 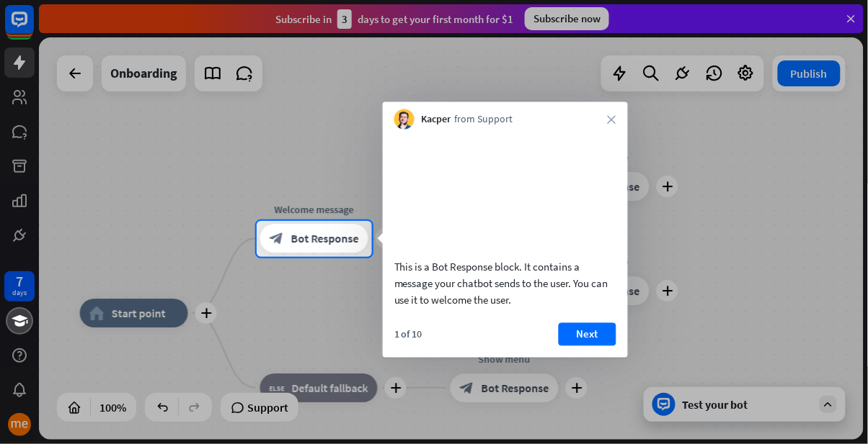 What do you see at coordinates (436, 120) in the screenshot?
I see `span: Kacper` at bounding box center [436, 120].